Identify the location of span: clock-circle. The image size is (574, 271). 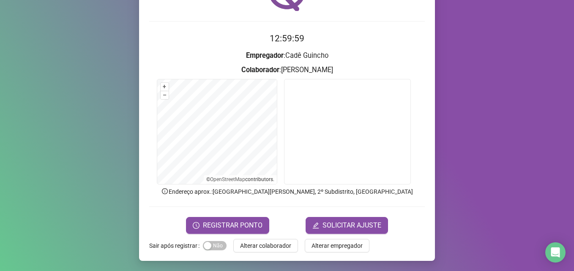
(196, 226).